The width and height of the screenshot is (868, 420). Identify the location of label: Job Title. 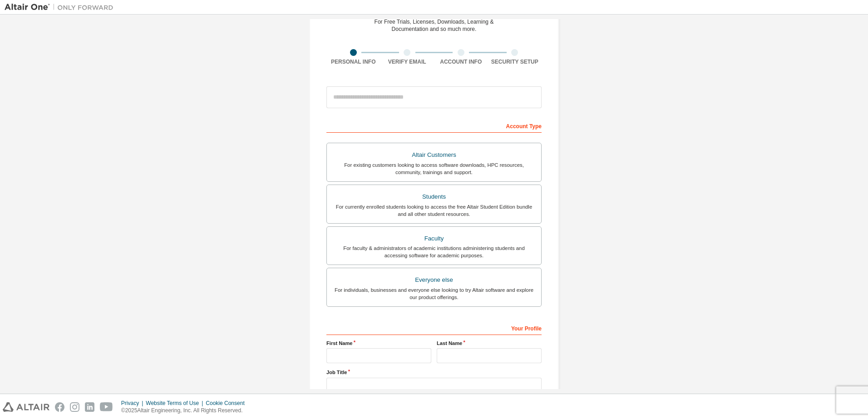
(434, 372).